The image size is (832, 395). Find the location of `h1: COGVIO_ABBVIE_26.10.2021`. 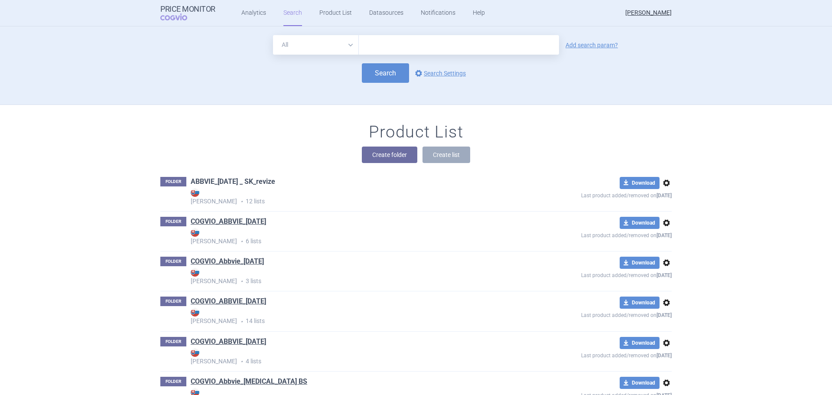

h1: COGVIO_ABBVIE_26.10.2021 is located at coordinates (228, 302).